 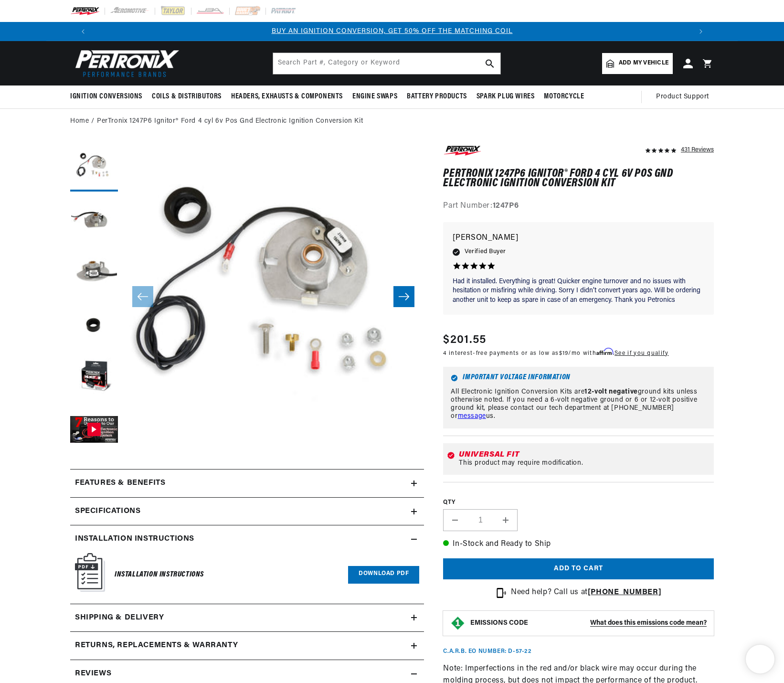 What do you see at coordinates (287, 97) in the screenshot?
I see `summary: Headers, Exhausts & Components` at bounding box center [287, 97].